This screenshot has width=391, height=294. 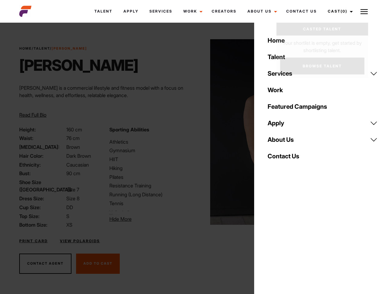 What do you see at coordinates (33, 115) in the screenshot?
I see `span: Read Full Bio` at bounding box center [33, 115].